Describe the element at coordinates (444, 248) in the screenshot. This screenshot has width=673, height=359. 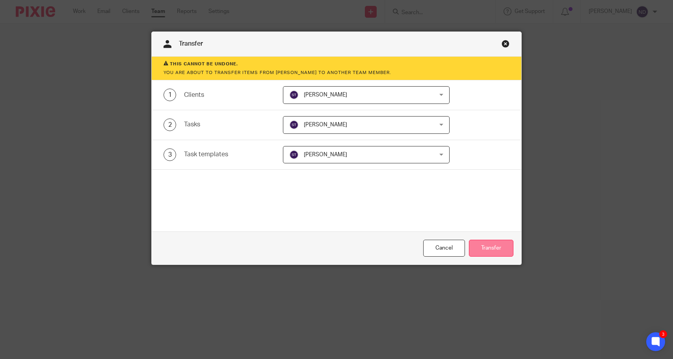
I see `a: Cancel` at that location.